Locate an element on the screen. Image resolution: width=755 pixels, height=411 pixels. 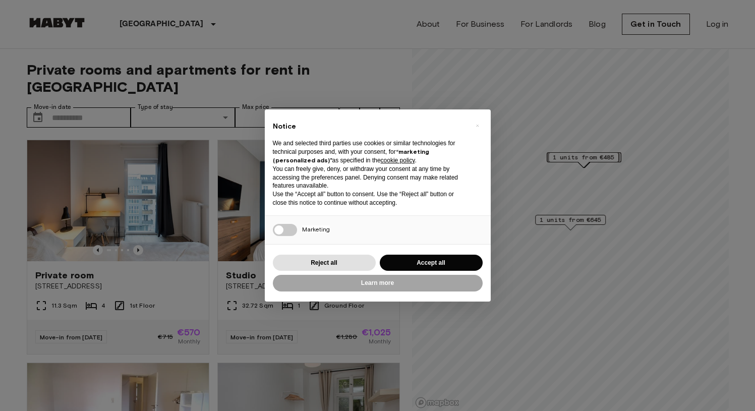
strong: “marketing (personalized ads)” is located at coordinates (351, 156).